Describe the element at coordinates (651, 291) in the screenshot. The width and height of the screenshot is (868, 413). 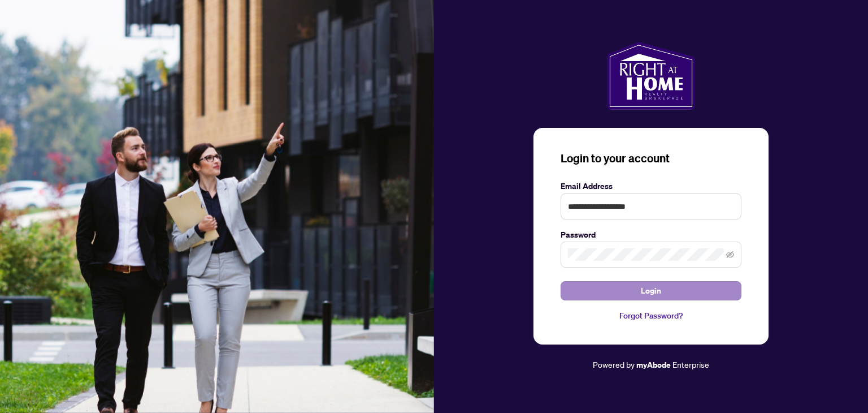
I see `span: Login` at that location.